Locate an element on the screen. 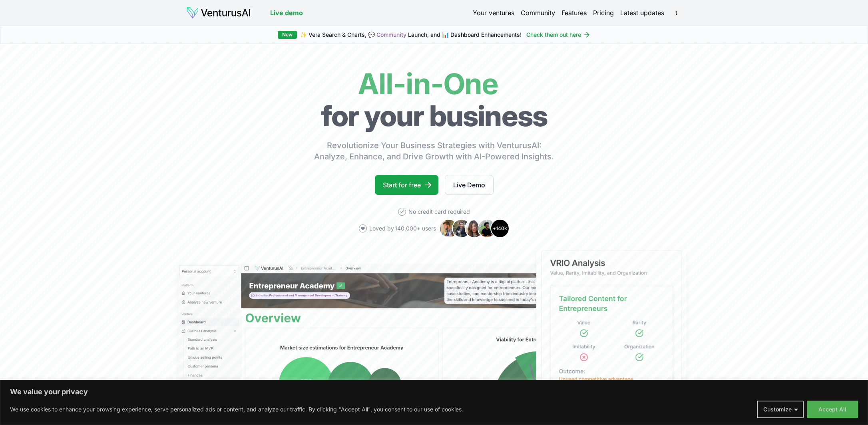  a: Live Demo is located at coordinates (469, 185).